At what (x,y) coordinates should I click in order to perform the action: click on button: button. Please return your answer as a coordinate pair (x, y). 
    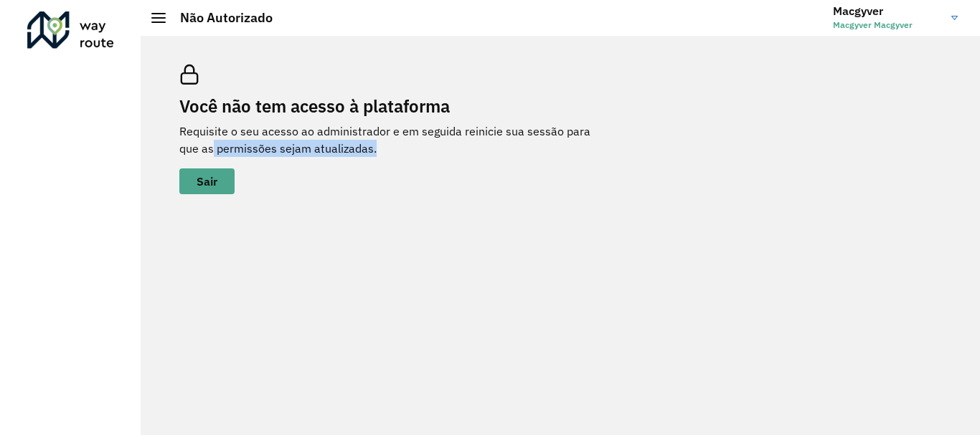
    Looking at the image, I should click on (206, 181).